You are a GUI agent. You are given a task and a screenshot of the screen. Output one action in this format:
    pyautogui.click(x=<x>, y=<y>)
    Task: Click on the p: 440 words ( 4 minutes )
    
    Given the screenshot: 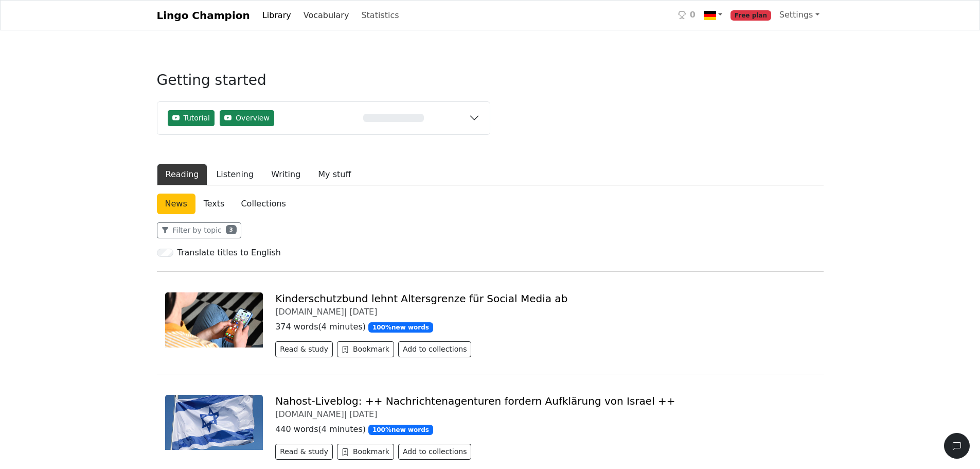 What is the action you would take?
    pyautogui.click(x=545, y=429)
    